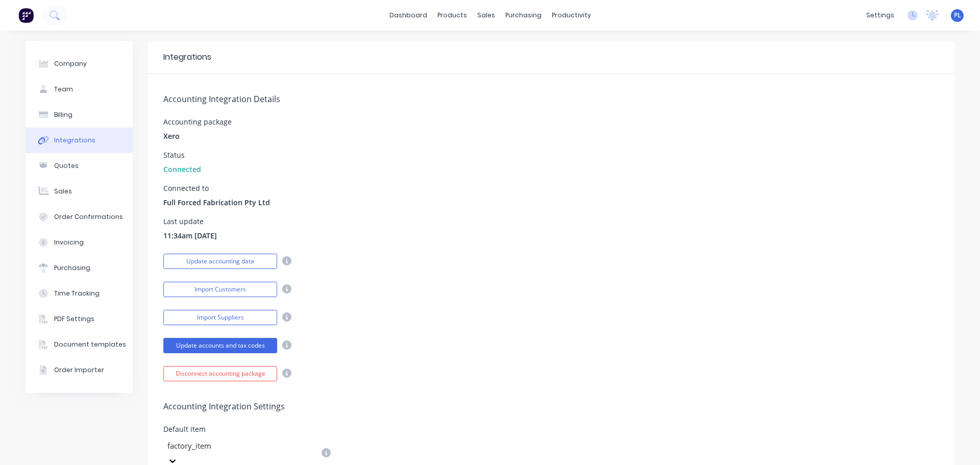 The image size is (980, 465). What do you see at coordinates (77, 294) in the screenshot?
I see `div: Time Tracking` at bounding box center [77, 294].